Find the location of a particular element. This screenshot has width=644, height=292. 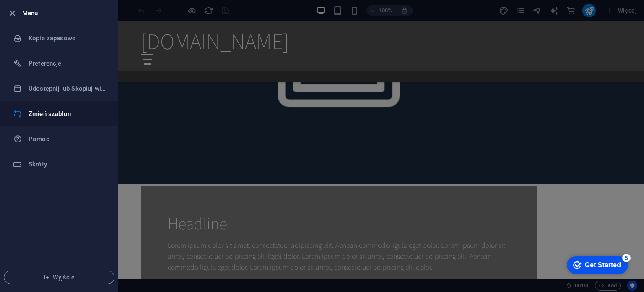

h6: Pomoc is located at coordinates (67, 139).